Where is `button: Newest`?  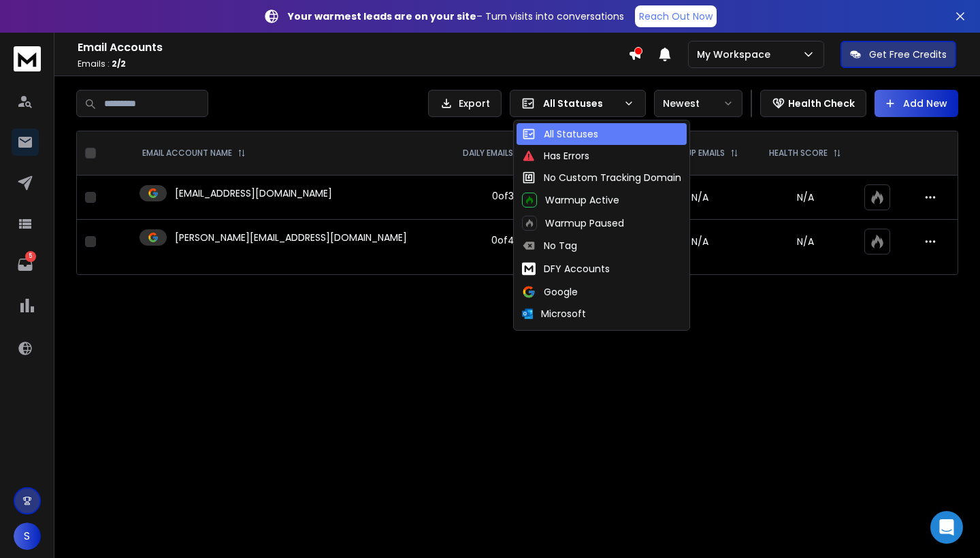
button: Newest is located at coordinates (698, 104).